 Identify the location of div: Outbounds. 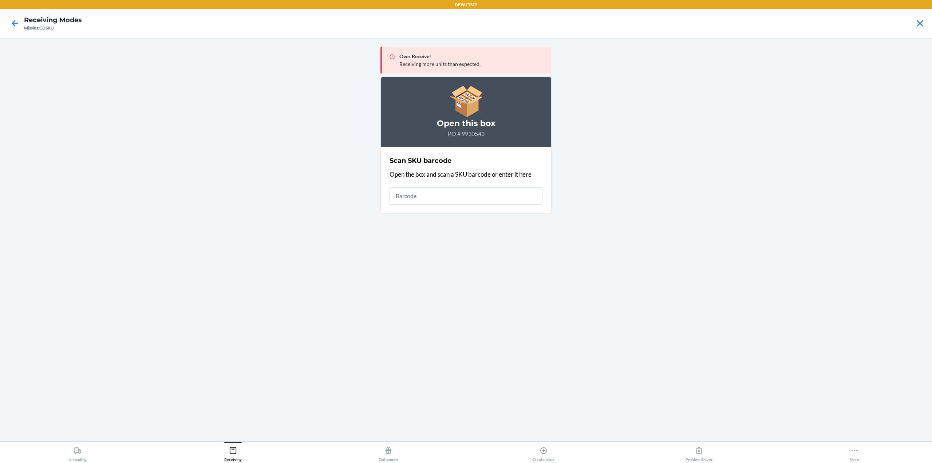
(389, 453).